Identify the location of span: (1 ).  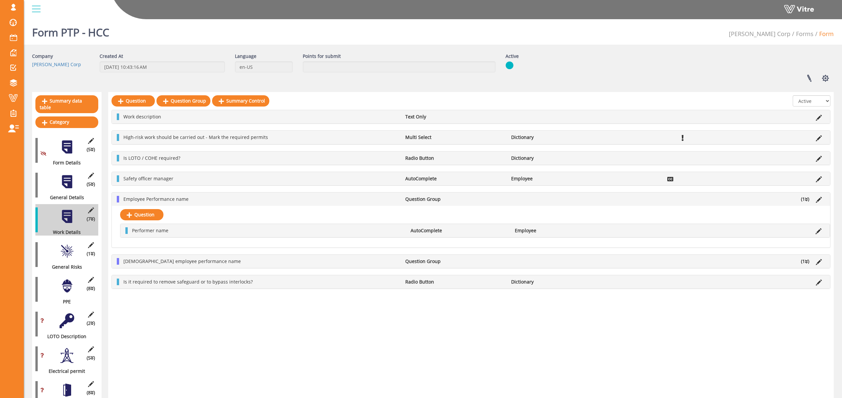
(91, 254).